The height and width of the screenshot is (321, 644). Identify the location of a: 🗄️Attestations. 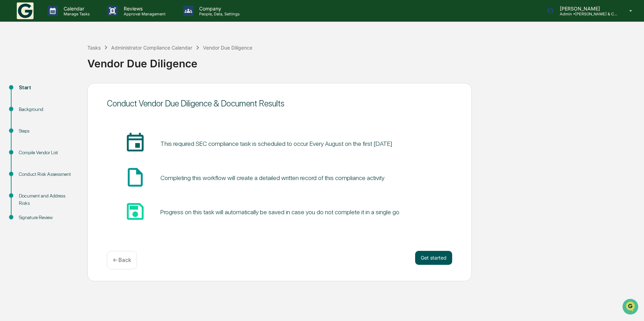
(69, 92).